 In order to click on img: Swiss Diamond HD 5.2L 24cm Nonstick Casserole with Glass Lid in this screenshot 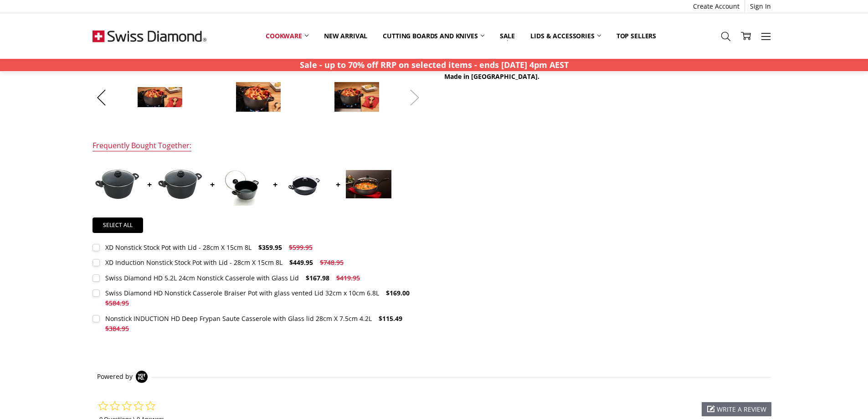, I will do `click(243, 184)`.